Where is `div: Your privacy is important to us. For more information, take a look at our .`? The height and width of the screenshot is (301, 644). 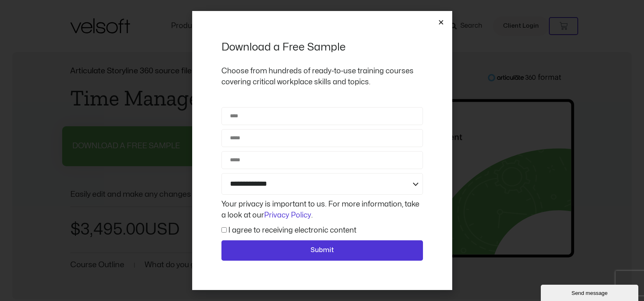 div: Your privacy is important to us. For more information, take a look at our . is located at coordinates (322, 210).